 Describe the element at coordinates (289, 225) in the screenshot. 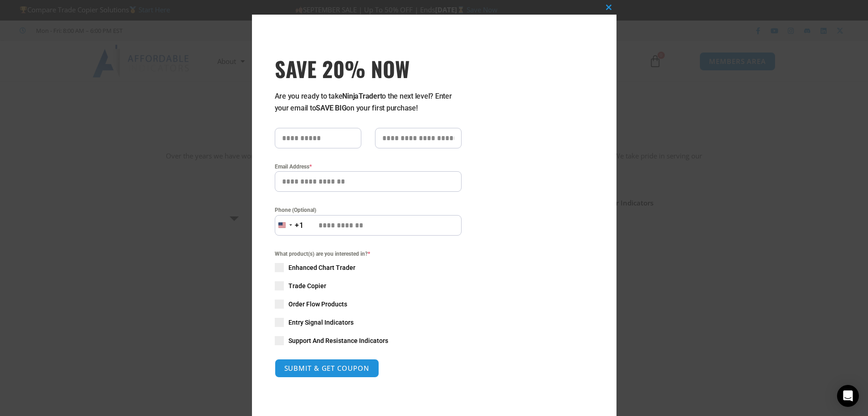

I see `button: Selected country` at that location.